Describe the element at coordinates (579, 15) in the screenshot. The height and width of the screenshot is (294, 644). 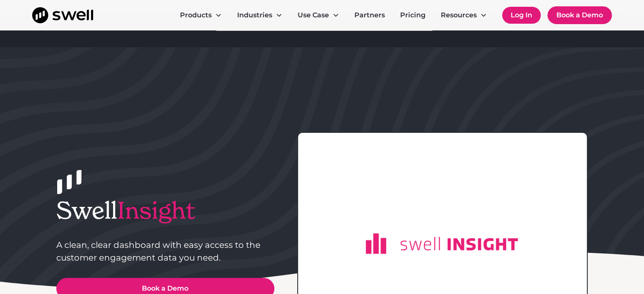
I see `a: Book a Demo` at that location.